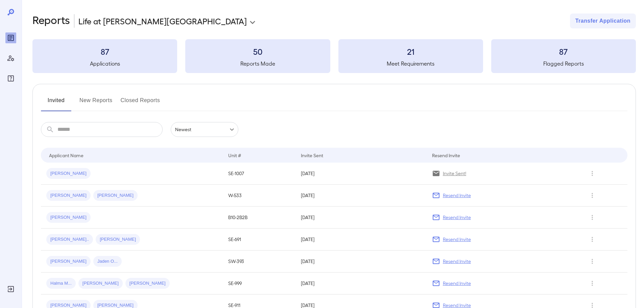 Image resolution: width=644 pixels, height=308 pixels. I want to click on td: SW-393, so click(259, 262).